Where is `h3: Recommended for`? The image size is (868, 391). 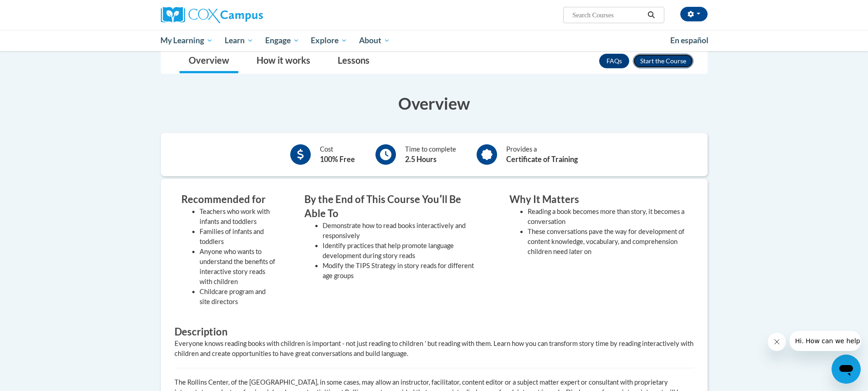
h3: Recommended for is located at coordinates (229, 199).